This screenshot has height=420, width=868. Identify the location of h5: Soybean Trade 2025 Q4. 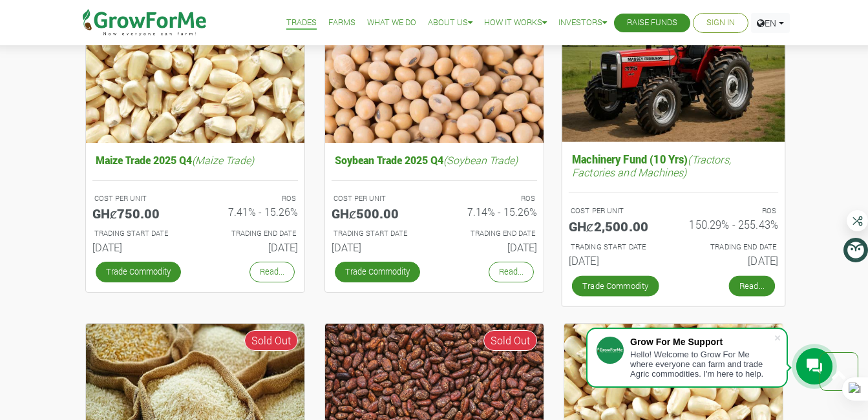
(434, 159).